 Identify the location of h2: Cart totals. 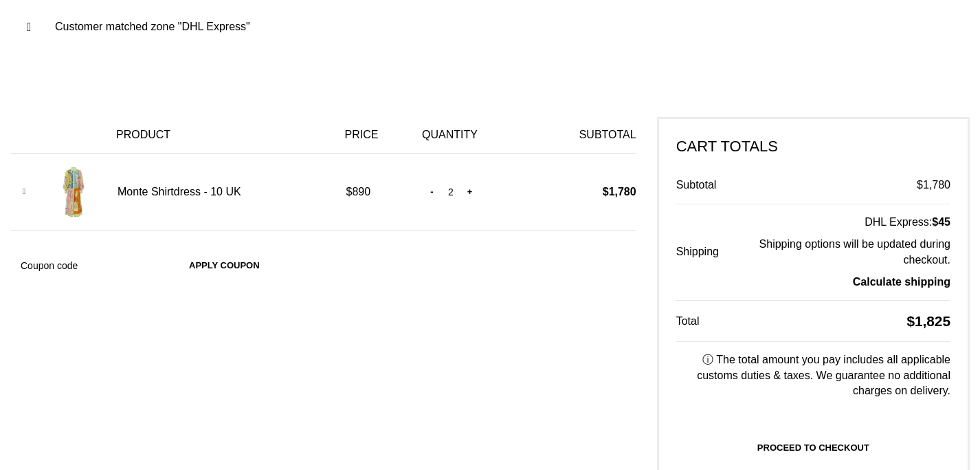
(814, 147).